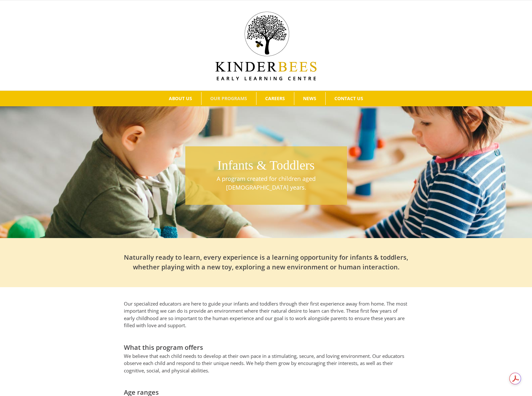  Describe the element at coordinates (266, 99) in the screenshot. I see `nav: Main Menu` at that location.